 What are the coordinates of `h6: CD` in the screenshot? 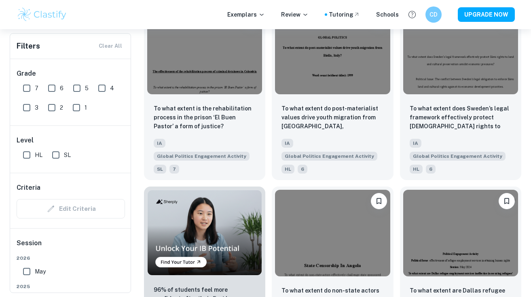 It's located at (434, 15).